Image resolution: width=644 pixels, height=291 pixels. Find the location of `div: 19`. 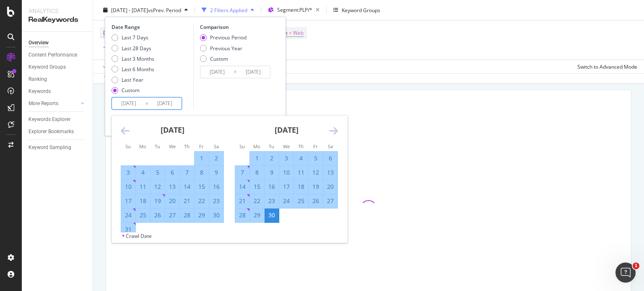

div: 19 is located at coordinates (158, 201).